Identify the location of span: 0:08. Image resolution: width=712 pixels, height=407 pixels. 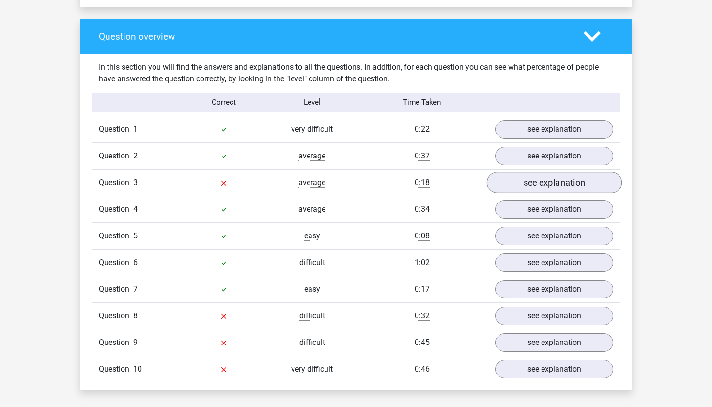
(422, 236).